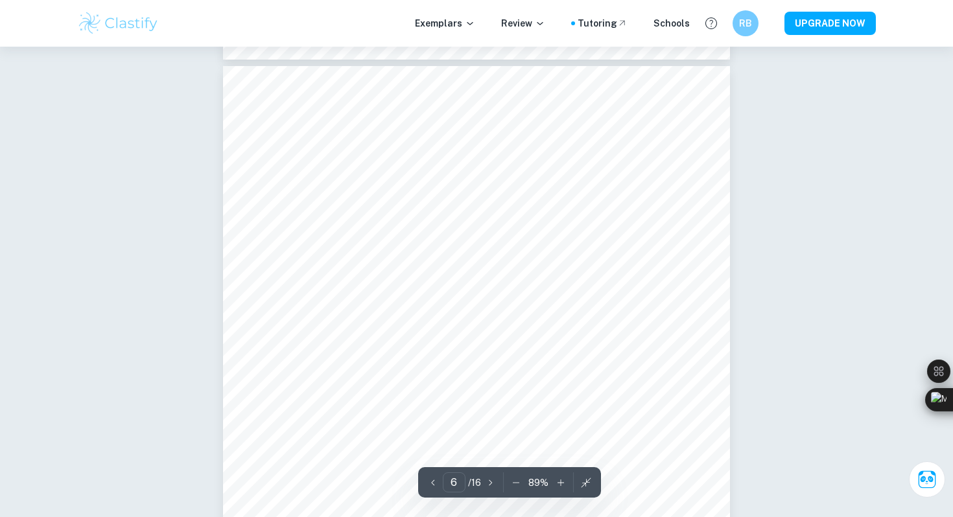 The image size is (953, 517). What do you see at coordinates (445, 23) in the screenshot?
I see `p: Exemplars` at bounding box center [445, 23].